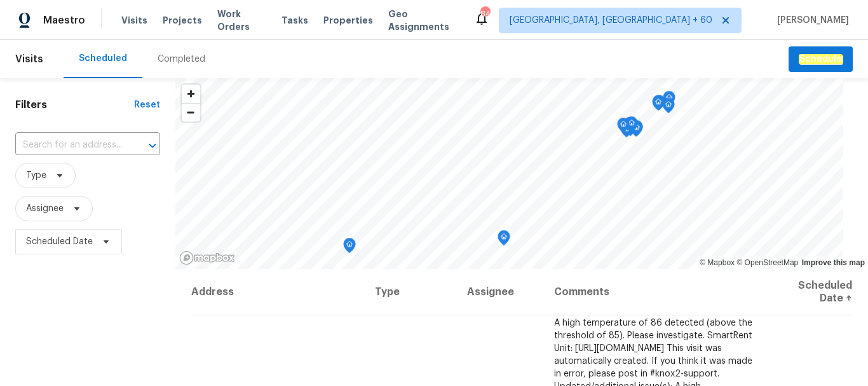  What do you see at coordinates (485, 14) in the screenshot?
I see `div: 845` at bounding box center [485, 14].